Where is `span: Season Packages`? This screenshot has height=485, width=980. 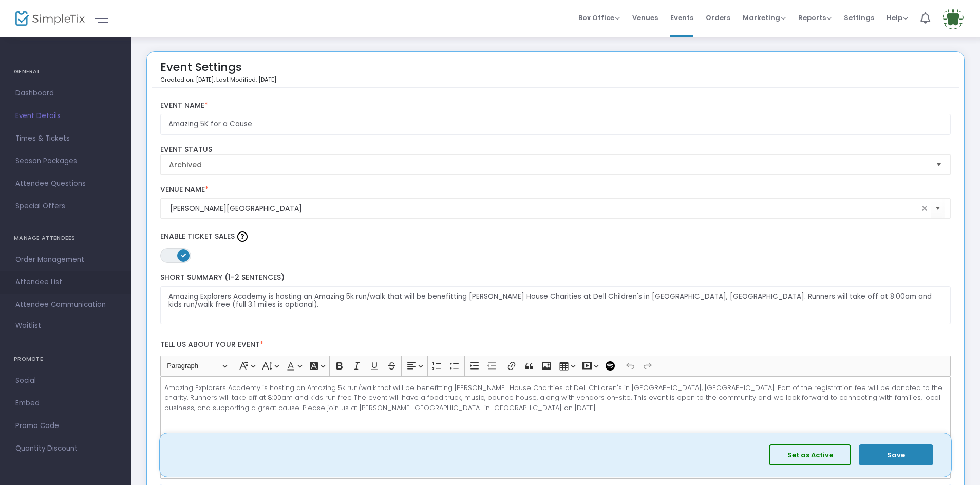 span: Season Packages is located at coordinates (65, 161).